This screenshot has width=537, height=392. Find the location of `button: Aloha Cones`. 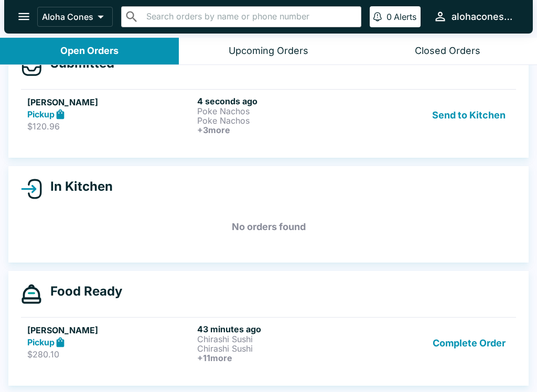

button: Aloha Cones is located at coordinates (75, 17).